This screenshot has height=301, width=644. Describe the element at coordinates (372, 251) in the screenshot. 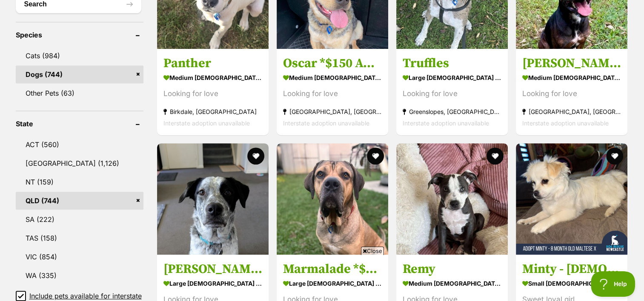

I see `span: Close` at that location.